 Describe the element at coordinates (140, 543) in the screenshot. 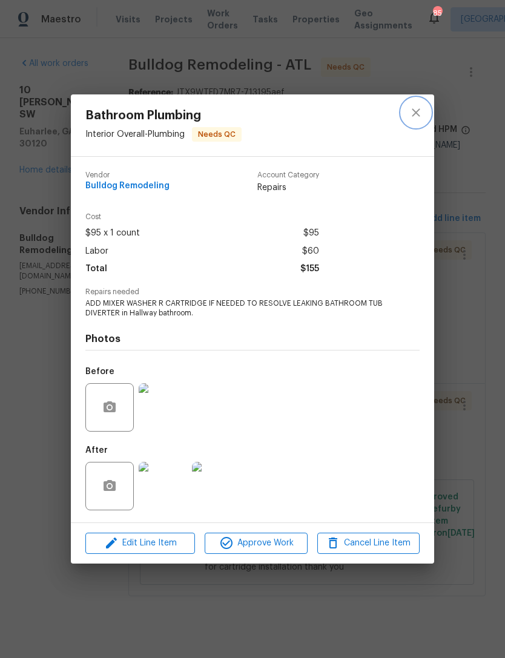

I see `span: Edit Line Item` at that location.